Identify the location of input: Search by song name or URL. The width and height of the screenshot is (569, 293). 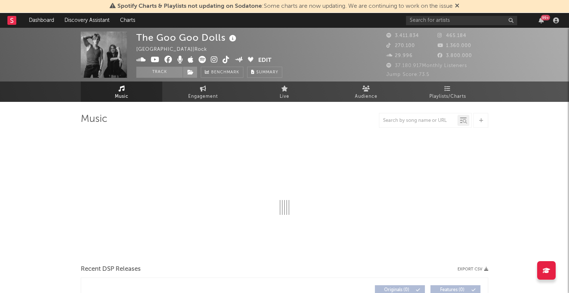
(418, 121).